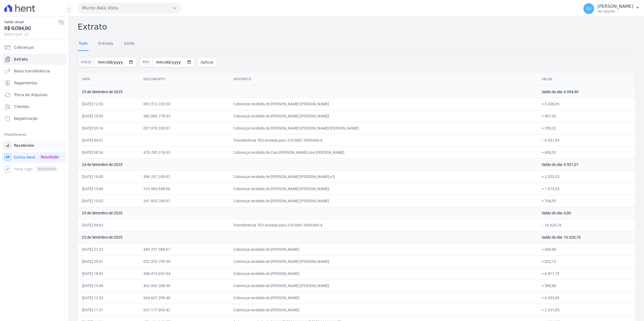 Image resolution: width=644 pixels, height=321 pixels. Describe the element at coordinates (129, 8) in the screenshot. I see `button: Munte Bela Vista` at that location.